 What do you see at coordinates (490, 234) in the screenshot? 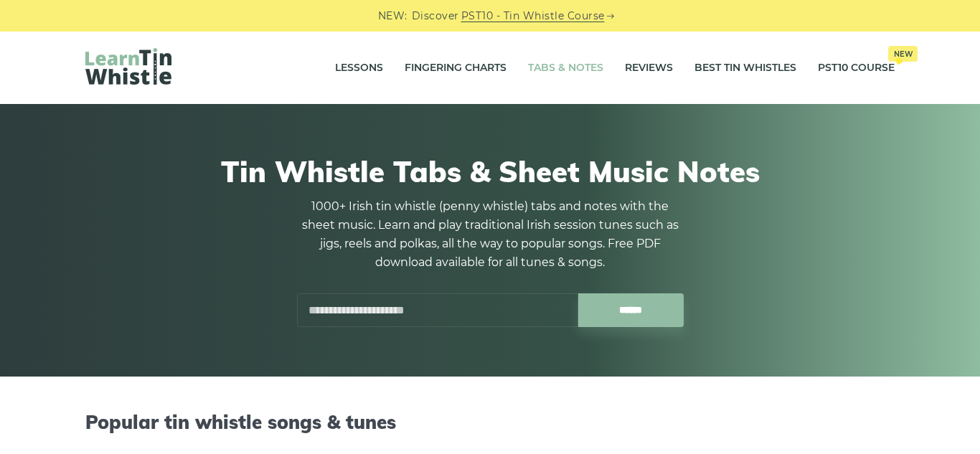
I see `p: 1000+ Irish tin whistle (penny whistle) tabs and notes with the sheet music. Learn and play tradi...` at bounding box center [490, 234].